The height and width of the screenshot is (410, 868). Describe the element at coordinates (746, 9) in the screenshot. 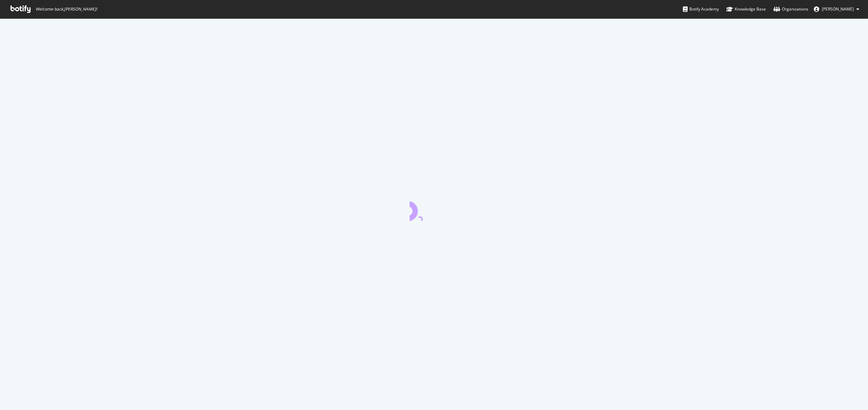

I see `div: Knowledge Base` at that location.